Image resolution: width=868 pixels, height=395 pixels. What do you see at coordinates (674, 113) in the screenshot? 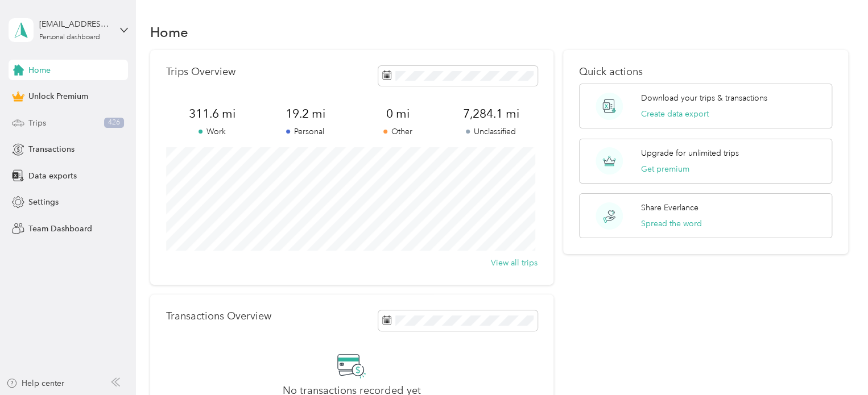
I see `button: Create data export` at bounding box center [674, 113].